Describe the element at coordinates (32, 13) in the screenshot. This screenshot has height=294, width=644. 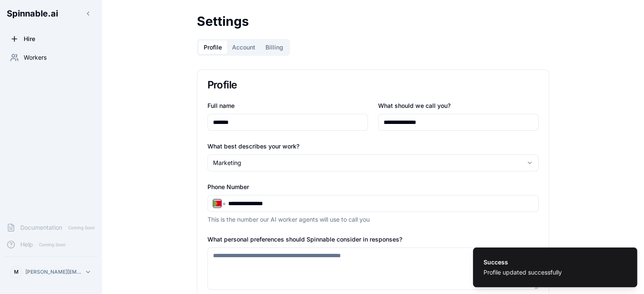
I see `span: Spinnable` at that location.